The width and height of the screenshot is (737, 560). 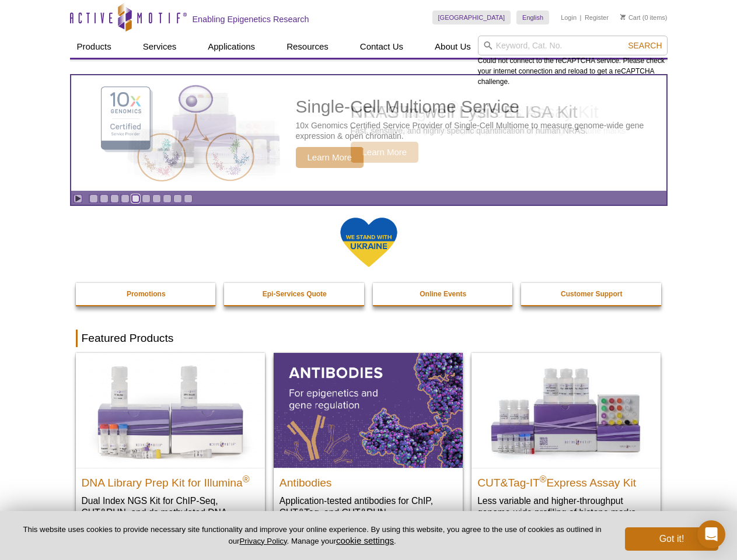 What do you see at coordinates (170, 512) in the screenshot?
I see `p: Dual Index NGS Kit for ChIP-Seq, CUT&RUN, and ds methylated DNA assays.` at bounding box center [170, 512].